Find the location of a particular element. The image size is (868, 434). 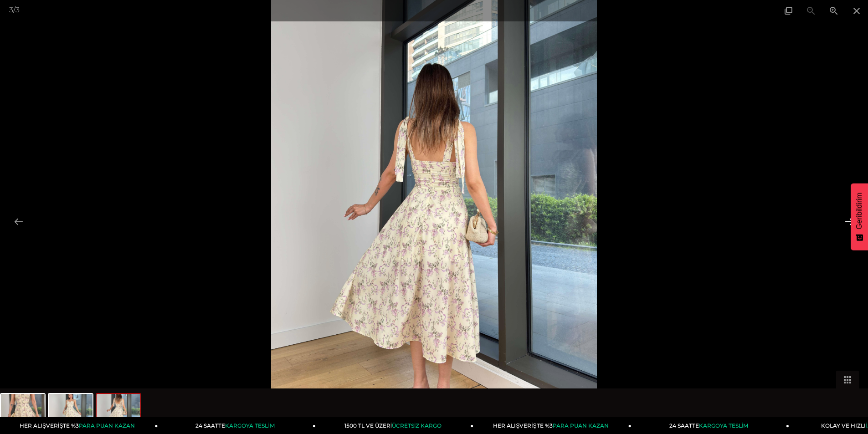

a: 1500 TL VE ÜZERİÜCRETSİZ KARGO is located at coordinates (395, 425).